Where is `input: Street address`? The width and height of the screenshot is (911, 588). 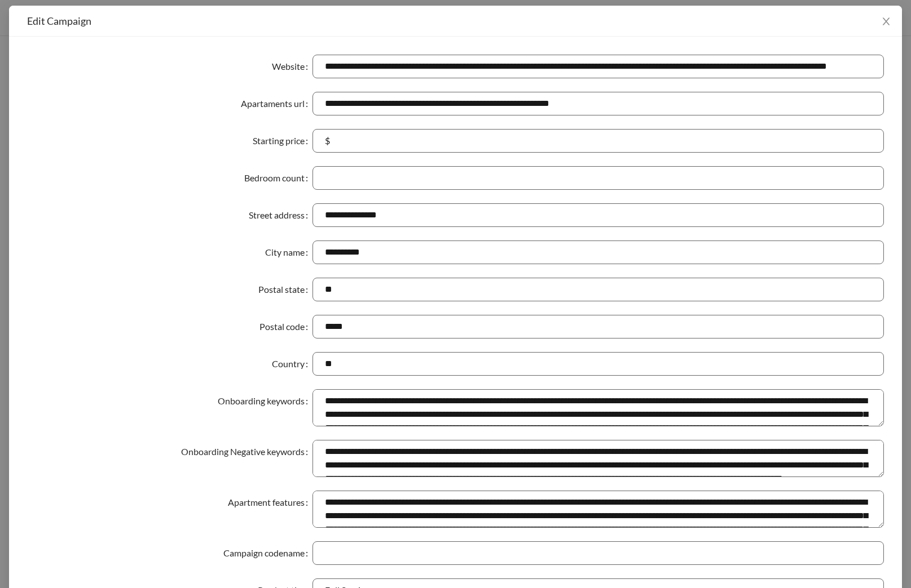 input: Street address is located at coordinates (598, 215).